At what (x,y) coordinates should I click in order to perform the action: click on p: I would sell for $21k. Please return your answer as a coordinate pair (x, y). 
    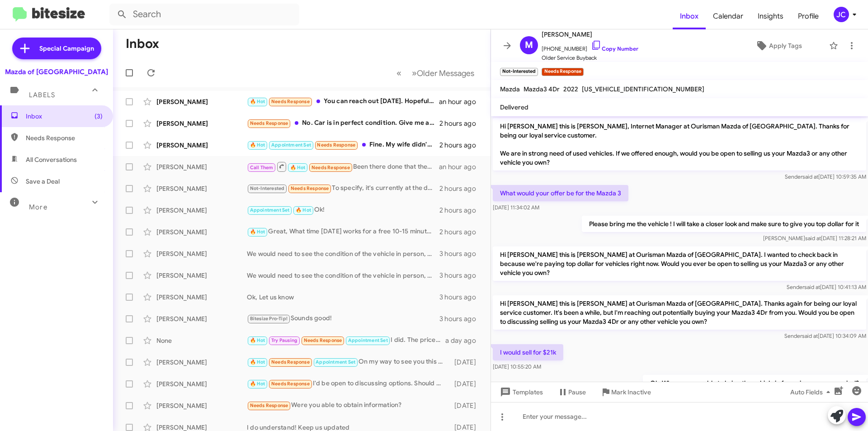
    Looking at the image, I should click on (528, 352).